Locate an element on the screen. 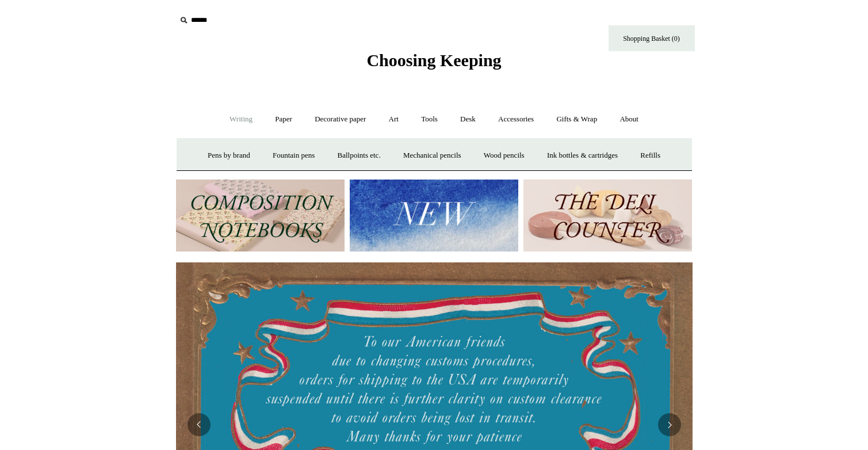  img: New.jpg__PID:f73bdf93-380a-4a35-bcfe-7823039498e1 is located at coordinates (434, 215).